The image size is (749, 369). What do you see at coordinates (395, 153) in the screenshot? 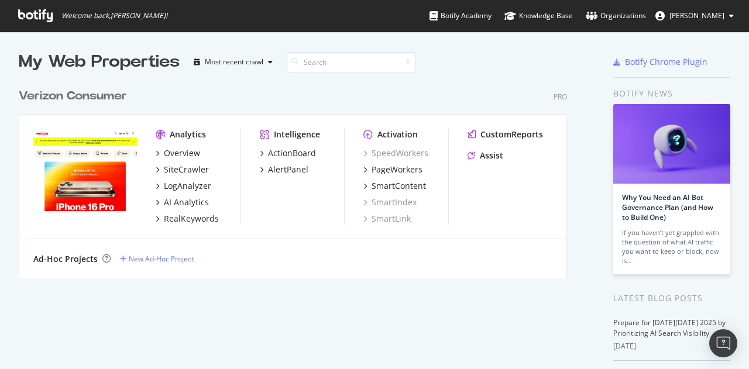
I see `div: SpeedWorkers` at bounding box center [395, 153].